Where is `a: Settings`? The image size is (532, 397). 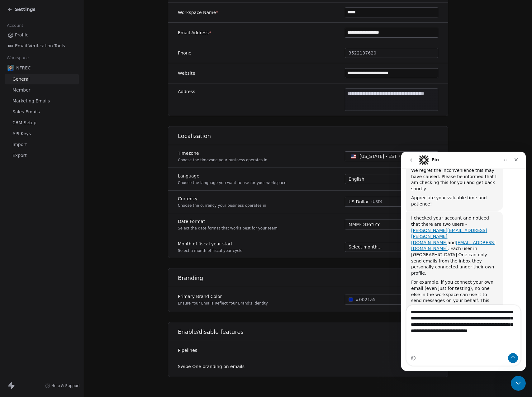 a: Settings is located at coordinates (21, 9).